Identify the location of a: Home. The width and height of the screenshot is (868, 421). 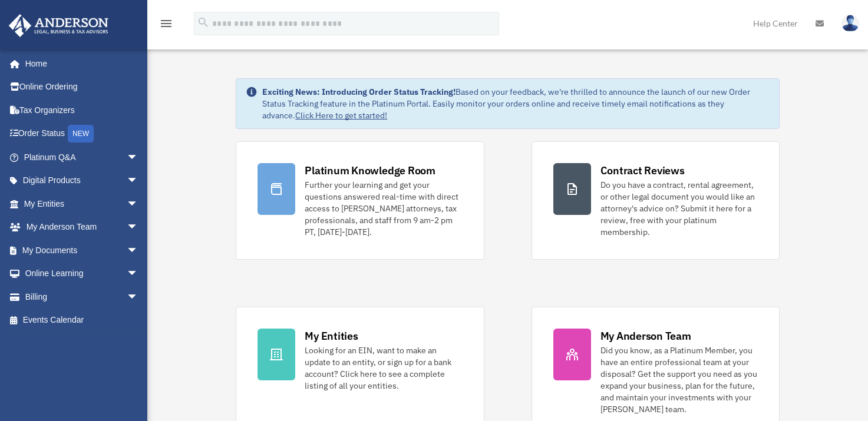
(79, 63).